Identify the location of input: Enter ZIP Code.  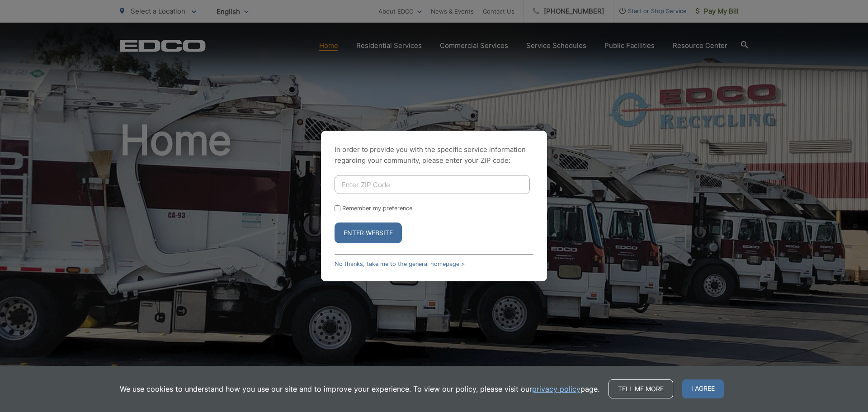
(433, 184).